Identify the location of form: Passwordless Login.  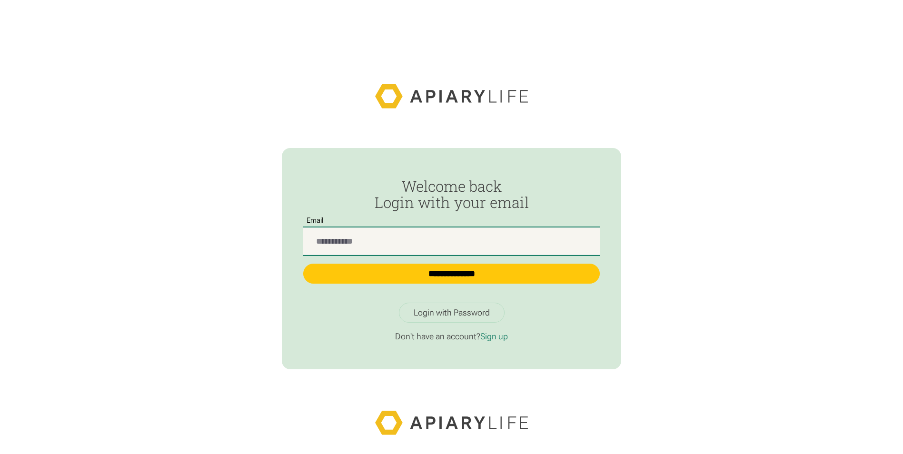
(451, 236).